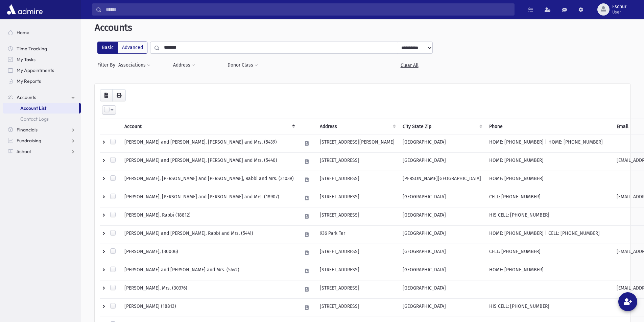  Describe the element at coordinates (24, 152) in the screenshot. I see `span: School` at that location.